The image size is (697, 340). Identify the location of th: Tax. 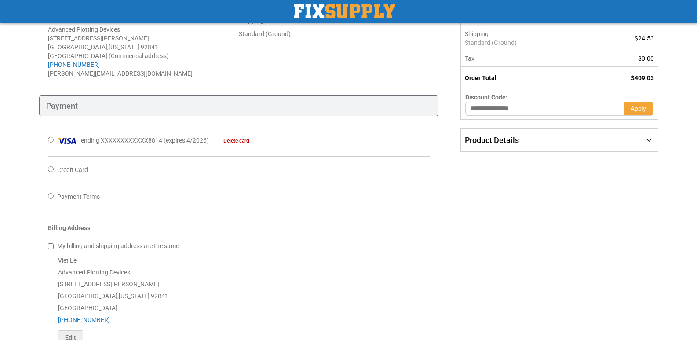
(525, 58).